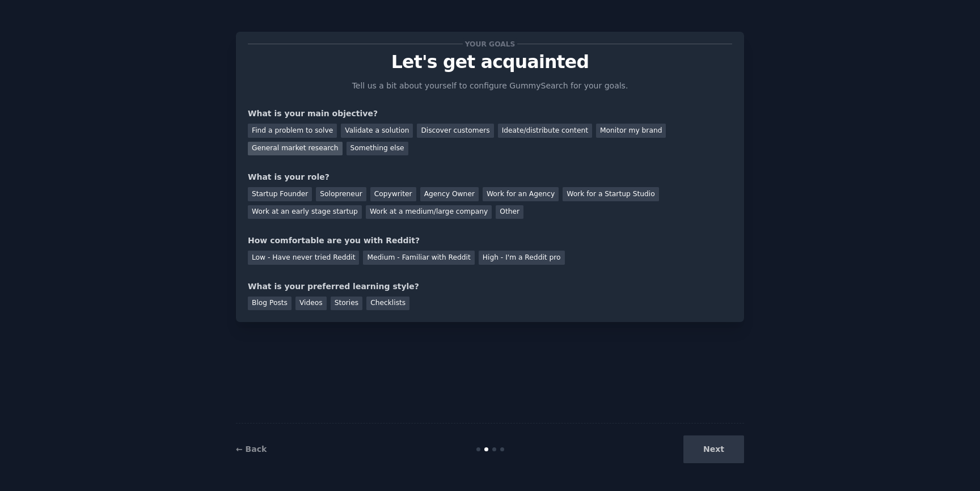 This screenshot has height=491, width=980. What do you see at coordinates (377, 148) in the screenshot?
I see `div: Something else` at bounding box center [377, 148].